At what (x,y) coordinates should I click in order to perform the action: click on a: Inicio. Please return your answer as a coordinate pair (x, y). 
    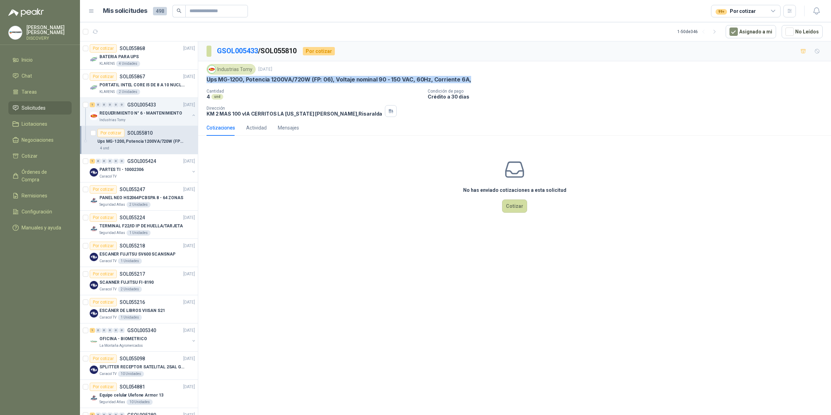
    Looking at the image, I should click on (40, 60).